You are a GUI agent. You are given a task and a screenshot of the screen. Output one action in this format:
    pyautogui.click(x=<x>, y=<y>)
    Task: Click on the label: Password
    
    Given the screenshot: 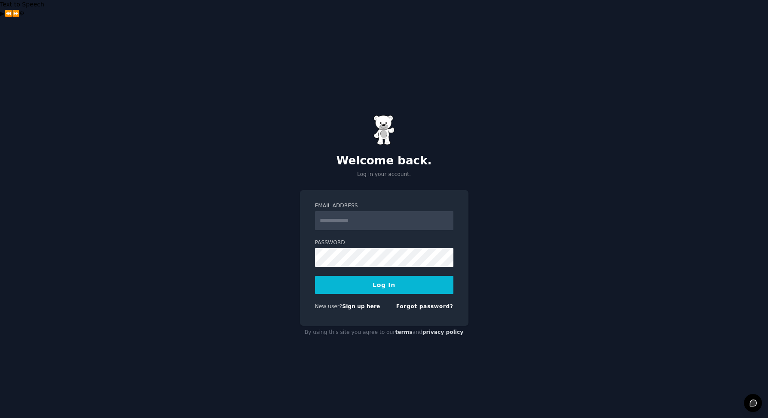 What is the action you would take?
    pyautogui.click(x=384, y=243)
    